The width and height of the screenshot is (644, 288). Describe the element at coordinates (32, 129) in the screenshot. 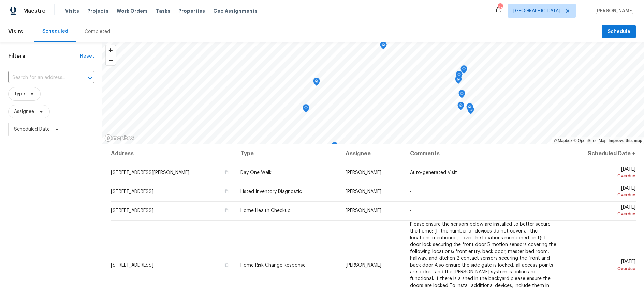

I see `span: Scheduled Date` at that location.